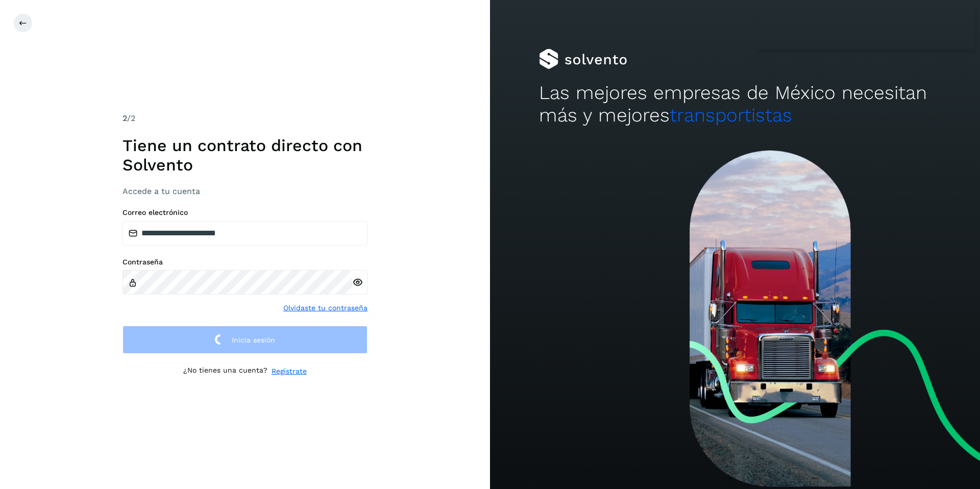 Image resolution: width=980 pixels, height=489 pixels. What do you see at coordinates (735, 104) in the screenshot?
I see `h2: Las mejores empresas de México necesitan más y mejores` at bounding box center [735, 104].